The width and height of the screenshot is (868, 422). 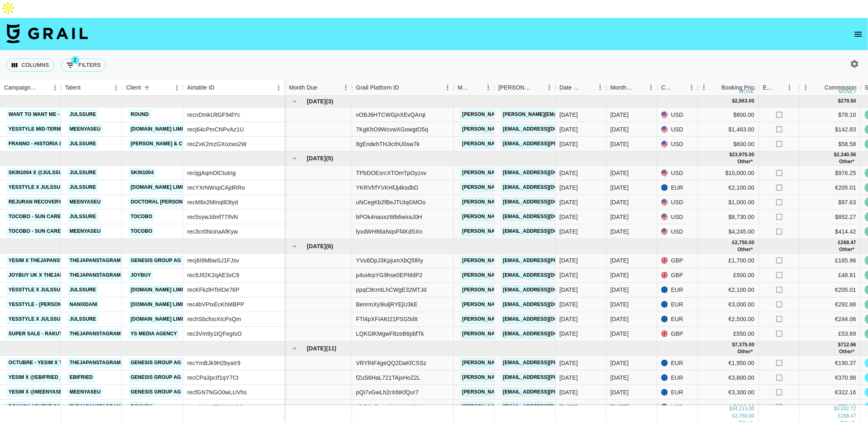 What do you see at coordinates (847, 92) in the screenshot?
I see `div: money` at bounding box center [847, 92].